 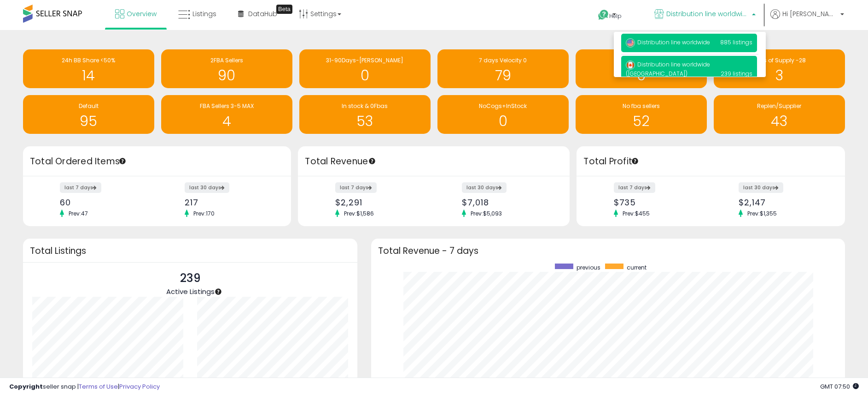 What do you see at coordinates (641, 115) in the screenshot?
I see `a: No fba sellers 52` at bounding box center [641, 115].